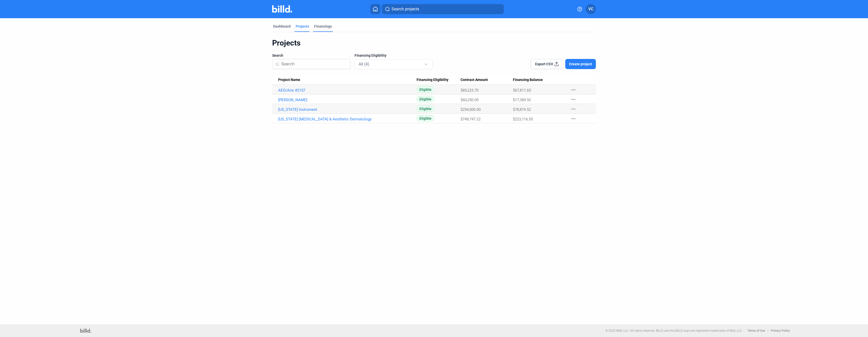  Describe the element at coordinates (547, 64) in the screenshot. I see `button: Export CSV` at that location.